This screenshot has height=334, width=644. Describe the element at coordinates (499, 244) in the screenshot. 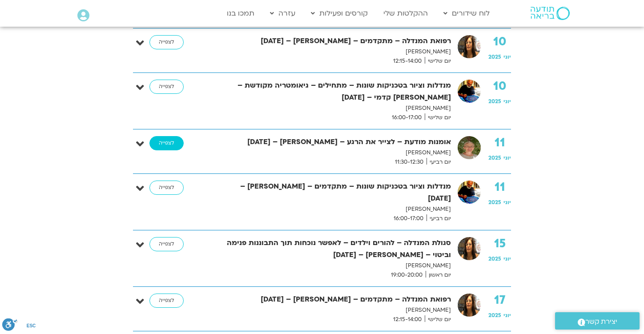

I see `strong: 15` at that location.